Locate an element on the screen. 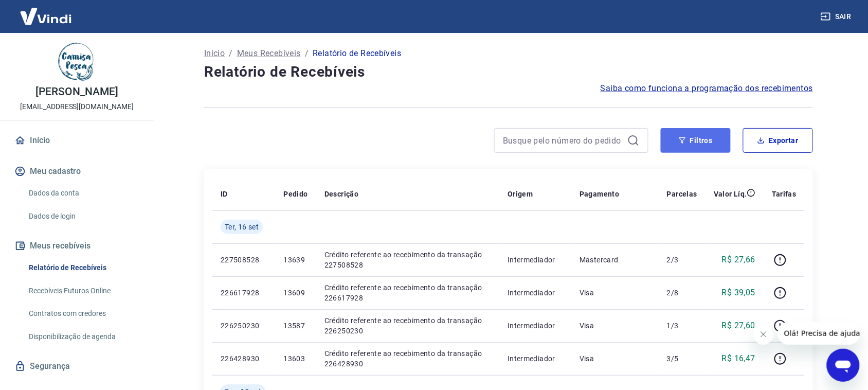 This screenshot has width=868, height=390. p: 226250230 is located at coordinates (244, 326).